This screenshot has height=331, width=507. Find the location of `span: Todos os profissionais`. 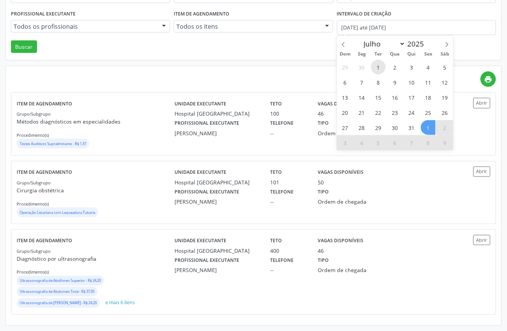

span: Todos os profissionais is located at coordinates (84, 26).